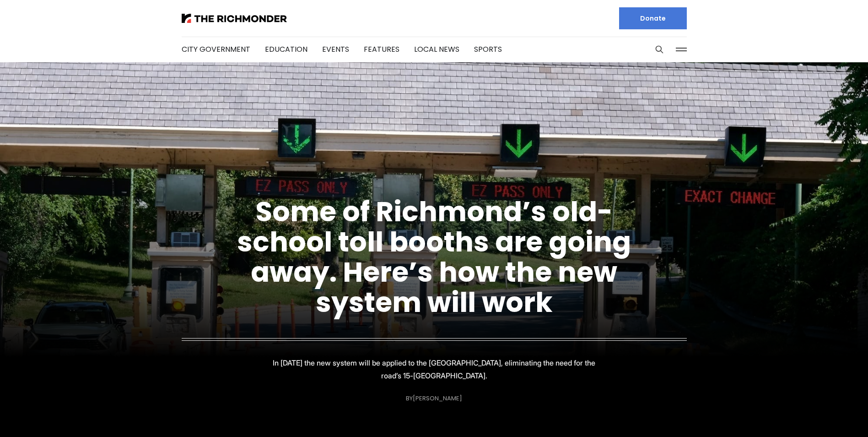  What do you see at coordinates (336, 49) in the screenshot?
I see `a: Events` at bounding box center [336, 49].